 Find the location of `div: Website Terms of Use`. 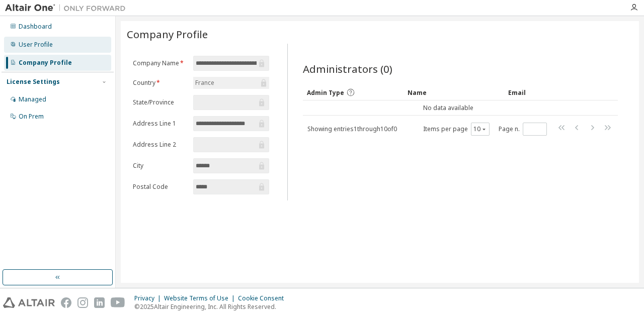

div: Website Terms of Use is located at coordinates (200, 299).